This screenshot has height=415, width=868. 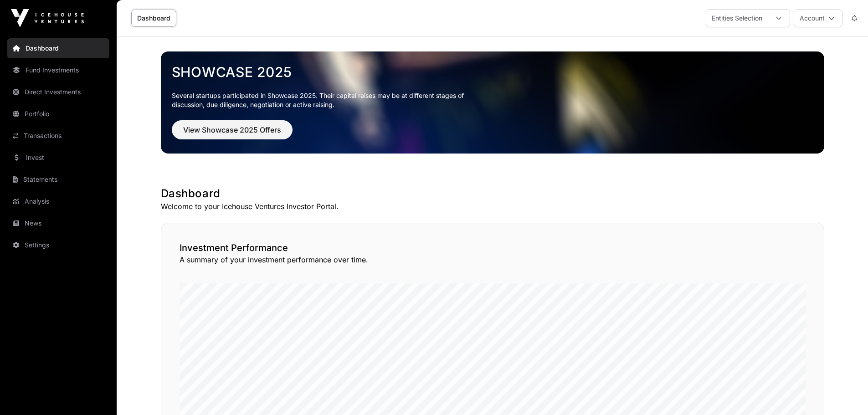 I want to click on span: View Showcase 2025 Offers, so click(x=232, y=130).